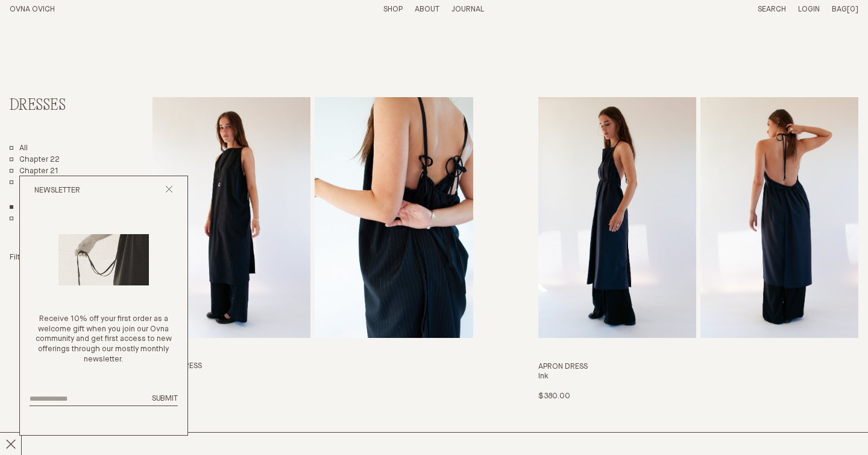  What do you see at coordinates (32, 9) in the screenshot?
I see `a: Home` at bounding box center [32, 9].